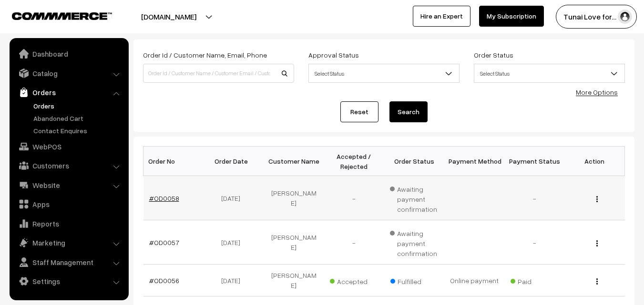  Describe the element at coordinates (625, 16) in the screenshot. I see `img: user` at that location.